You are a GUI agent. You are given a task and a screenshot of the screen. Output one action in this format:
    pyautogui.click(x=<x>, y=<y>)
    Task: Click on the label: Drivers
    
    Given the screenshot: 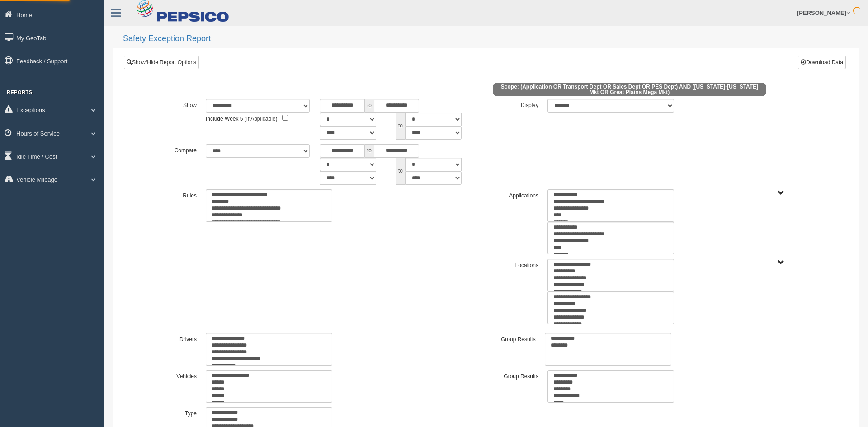 What is the action you would take?
    pyautogui.click(x=172, y=339)
    